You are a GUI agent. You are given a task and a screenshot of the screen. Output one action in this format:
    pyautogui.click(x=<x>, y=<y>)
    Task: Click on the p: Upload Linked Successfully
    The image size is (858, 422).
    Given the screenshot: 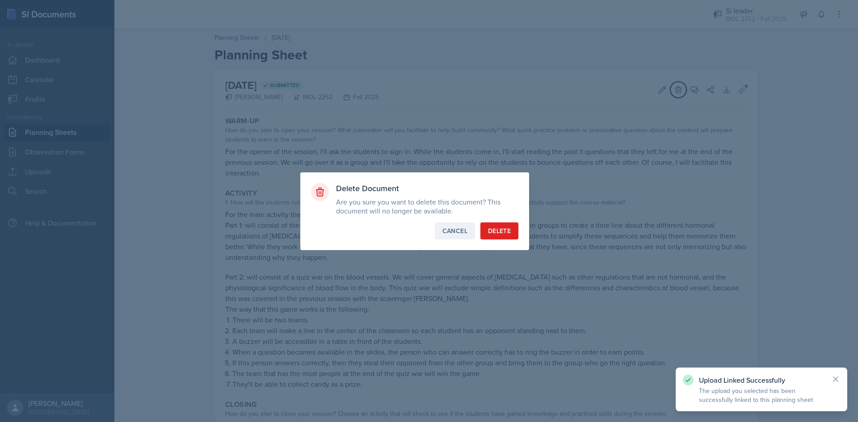 What is the action you would take?
    pyautogui.click(x=761, y=380)
    